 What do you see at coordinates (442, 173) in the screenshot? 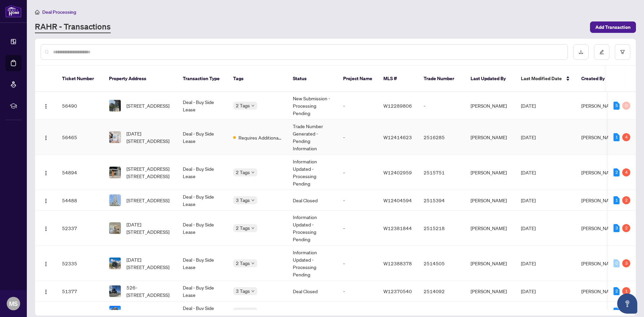
I see `td: 2515751` at bounding box center [442, 173].